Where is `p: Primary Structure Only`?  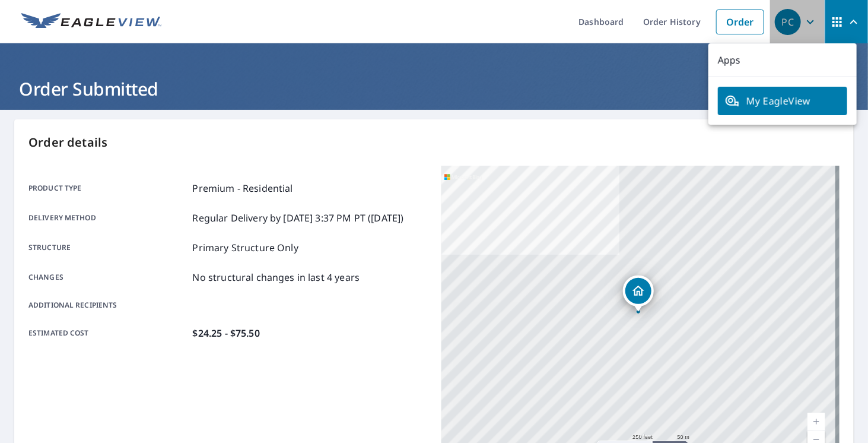
p: Primary Structure Only is located at coordinates (246, 247).